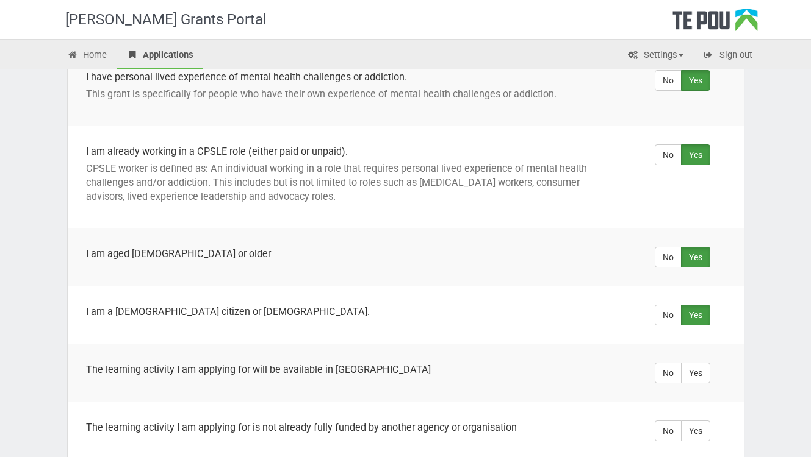 This screenshot has height=457, width=811. I want to click on a: Settings, so click(655, 56).